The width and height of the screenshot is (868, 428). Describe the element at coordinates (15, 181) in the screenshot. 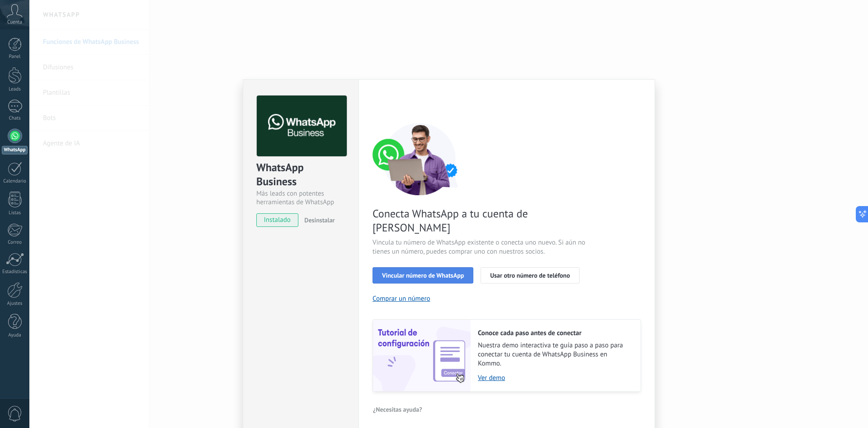

I see `div: Calendario` at that location.